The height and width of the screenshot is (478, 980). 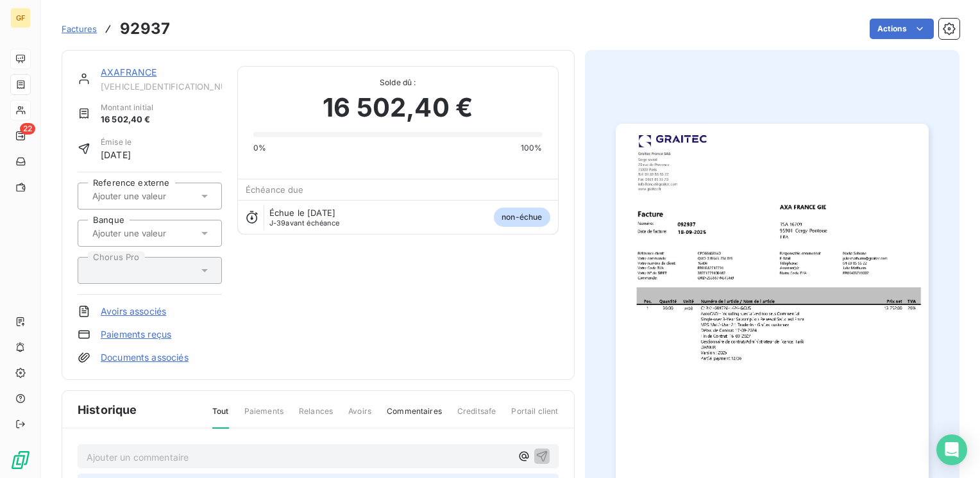 What do you see at coordinates (107, 410) in the screenshot?
I see `span: Historique` at bounding box center [107, 410].